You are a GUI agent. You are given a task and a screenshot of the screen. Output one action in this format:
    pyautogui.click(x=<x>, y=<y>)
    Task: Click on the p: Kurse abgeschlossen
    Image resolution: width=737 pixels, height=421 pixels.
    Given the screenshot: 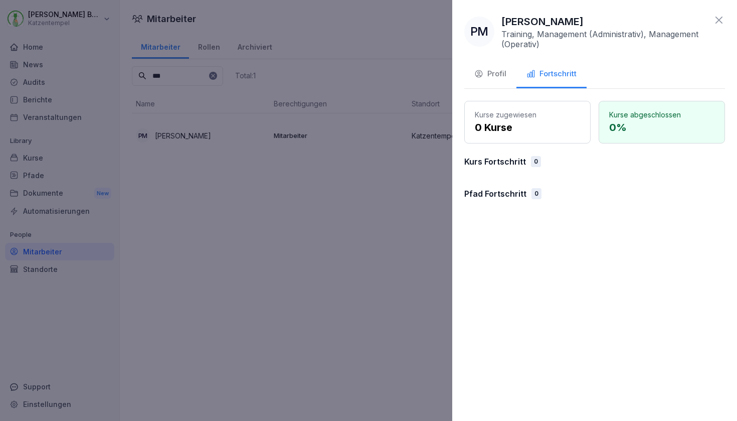 What is the action you would take?
    pyautogui.click(x=662, y=114)
    